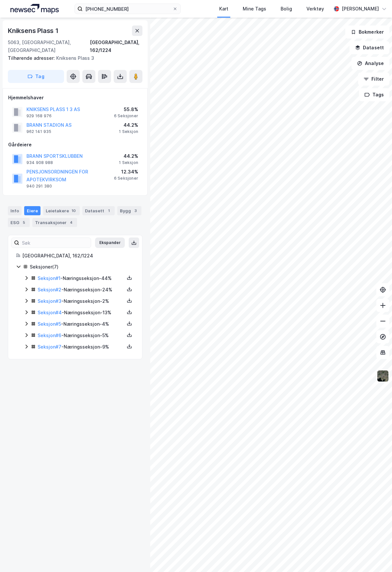  What do you see at coordinates (33, 31) in the screenshot?
I see `div: Kniksens Plass 1` at bounding box center [33, 31].